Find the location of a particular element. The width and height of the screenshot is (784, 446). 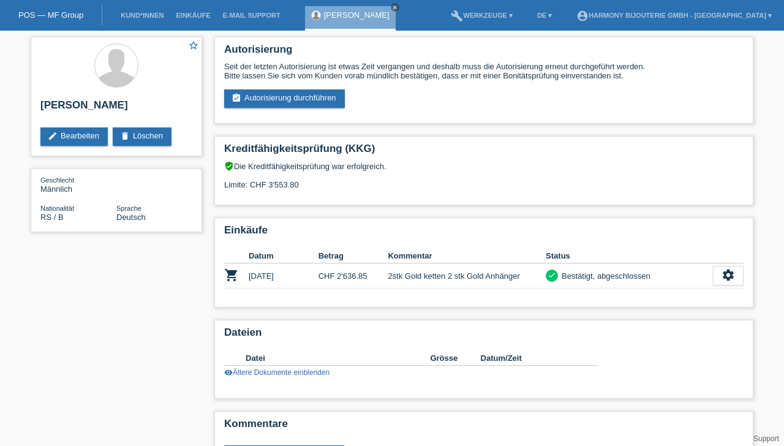

th: Datum is located at coordinates (284, 256).